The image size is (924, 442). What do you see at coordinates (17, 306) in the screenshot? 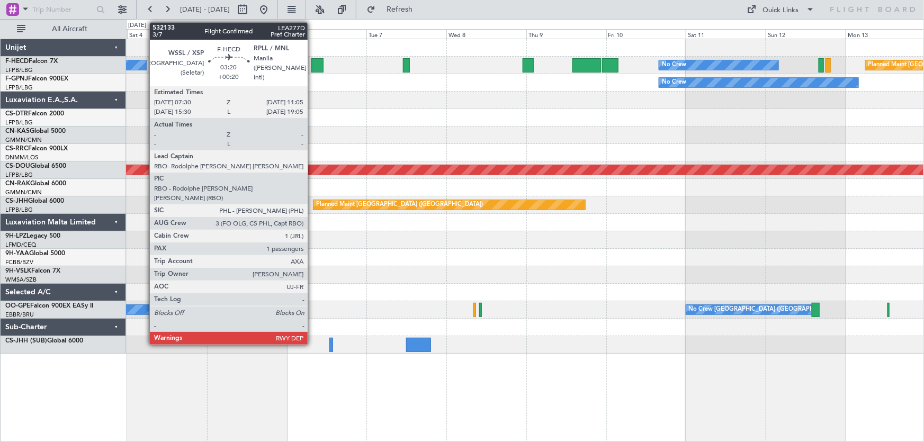
I see `span: OO-GPE` at bounding box center [17, 306].